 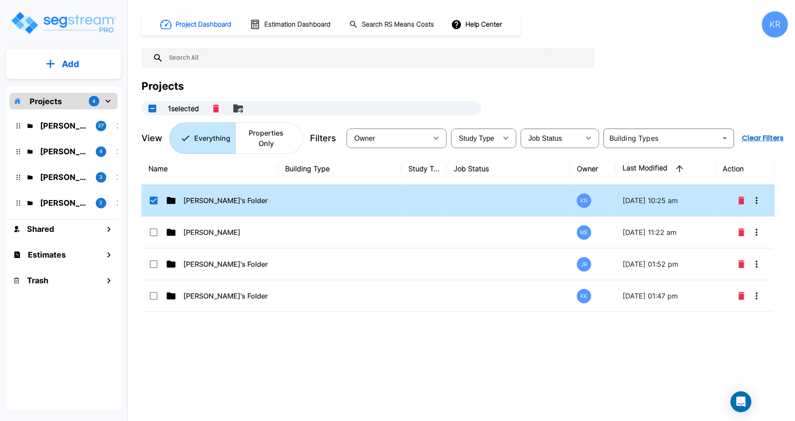 What do you see at coordinates (101, 125) in the screenshot?
I see `p: 27` at bounding box center [101, 125].